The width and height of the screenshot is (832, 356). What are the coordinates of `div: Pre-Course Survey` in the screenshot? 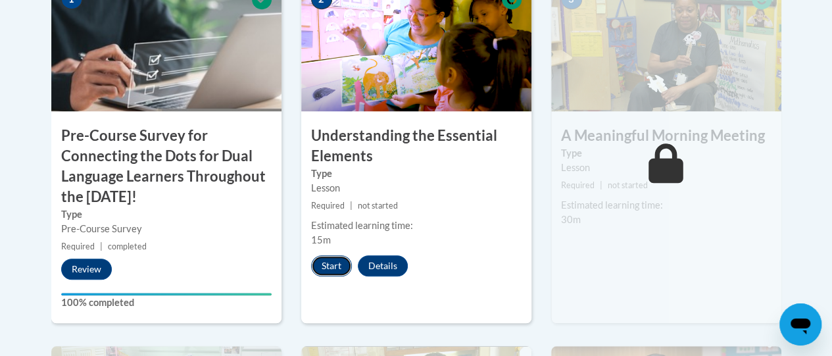 It's located at (166, 229).